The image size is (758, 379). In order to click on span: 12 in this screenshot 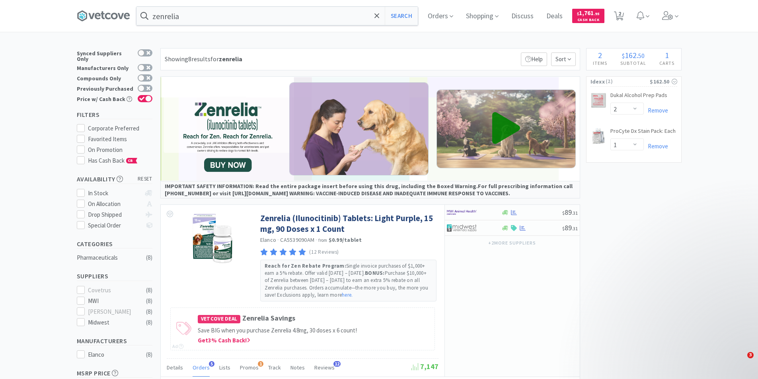, I will do `click(337, 364)`.